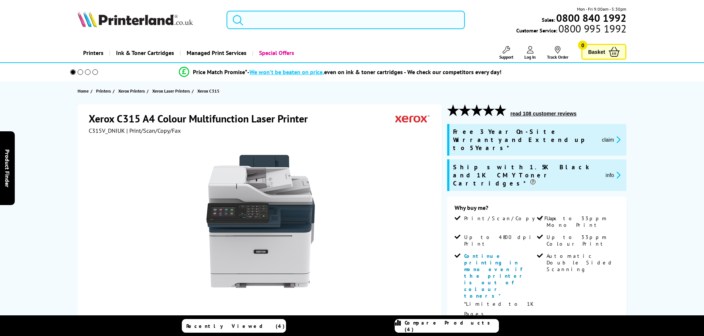  What do you see at coordinates (234, 326) in the screenshot?
I see `a: Recently Viewed (4)` at bounding box center [234, 326].